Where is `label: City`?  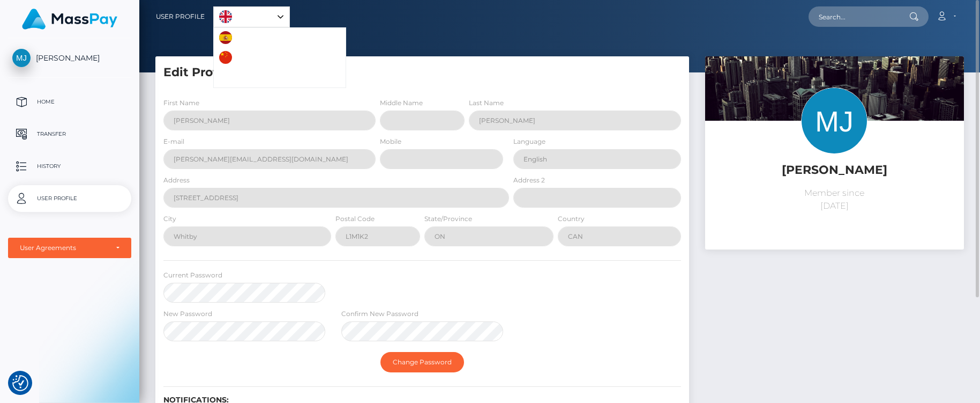
label: City is located at coordinates (169, 219).